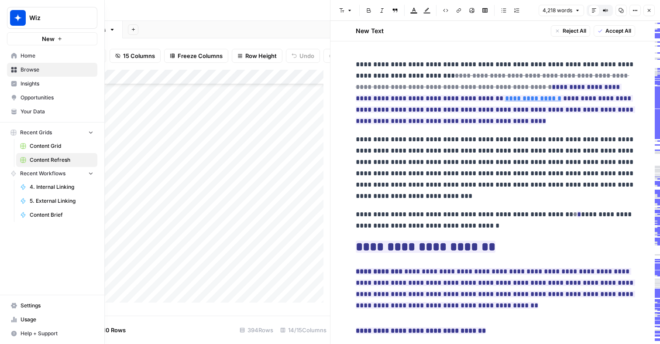 The height and width of the screenshot is (344, 660). What do you see at coordinates (57, 112) in the screenshot?
I see `span: Your Data` at bounding box center [57, 112].